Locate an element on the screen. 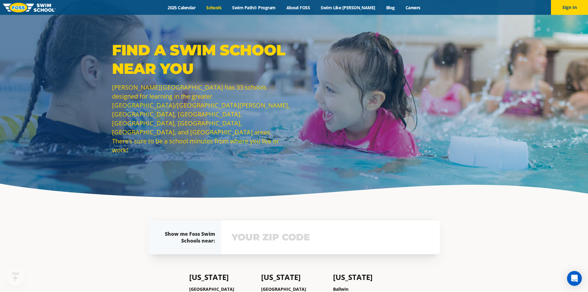  p: Find a Swim School Near You is located at coordinates (202, 59).